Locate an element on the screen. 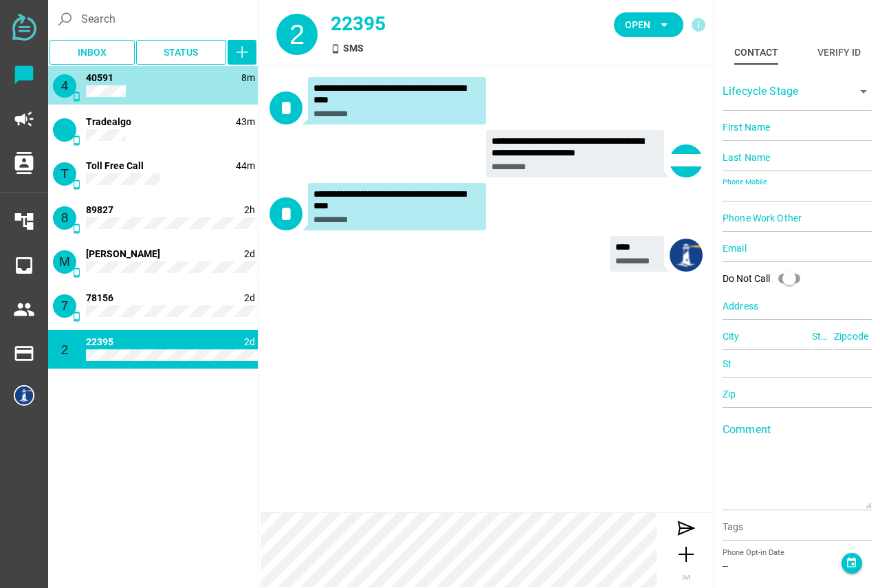 The image size is (880, 588). i: people is located at coordinates (24, 309).